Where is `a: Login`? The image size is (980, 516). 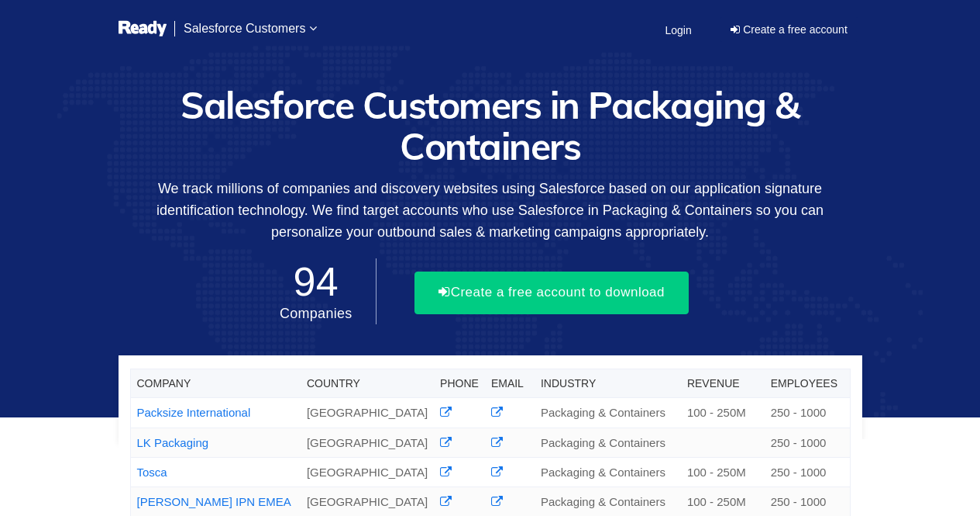
a: Login is located at coordinates (678, 30).